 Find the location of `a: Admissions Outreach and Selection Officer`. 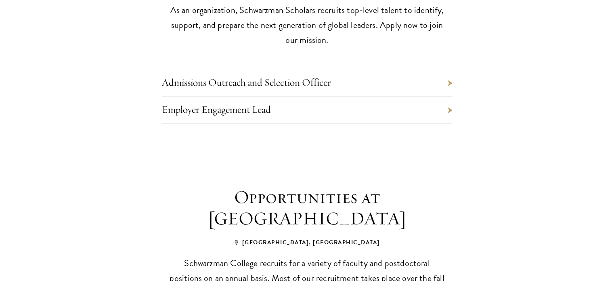

a: Admissions Outreach and Selection Officer is located at coordinates (246, 82).